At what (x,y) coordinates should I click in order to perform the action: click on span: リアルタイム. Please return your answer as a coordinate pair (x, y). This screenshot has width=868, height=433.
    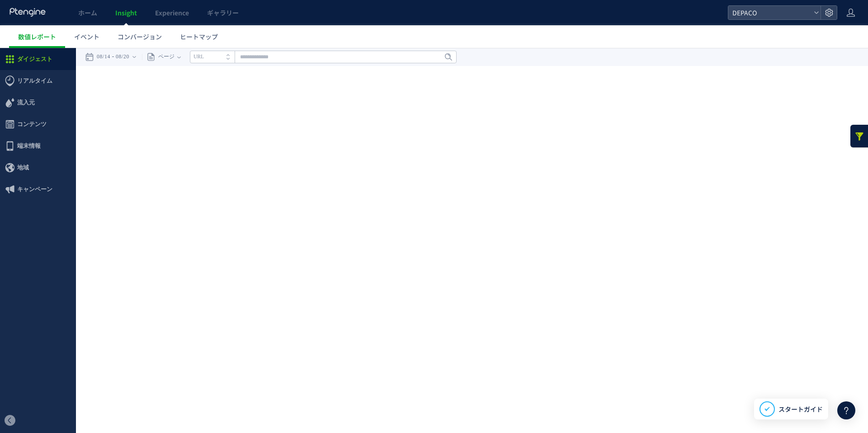
    Looking at the image, I should click on (35, 33).